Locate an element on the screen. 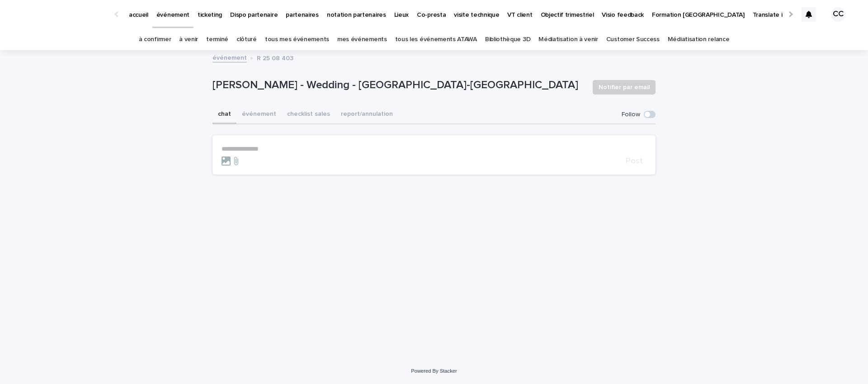 The height and width of the screenshot is (384, 868). a: mes événements is located at coordinates (362, 39).